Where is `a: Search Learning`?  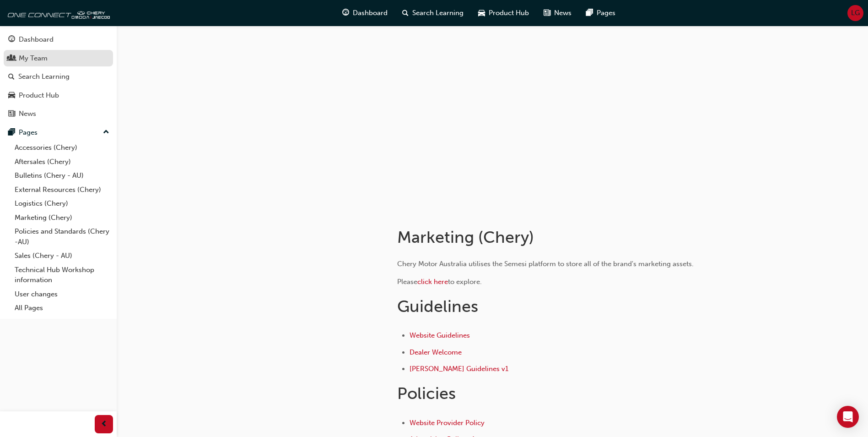
a: Search Learning is located at coordinates (58, 76).